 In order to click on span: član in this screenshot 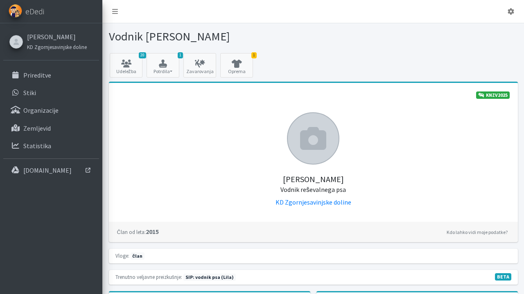, I will do `click(137, 256)`.